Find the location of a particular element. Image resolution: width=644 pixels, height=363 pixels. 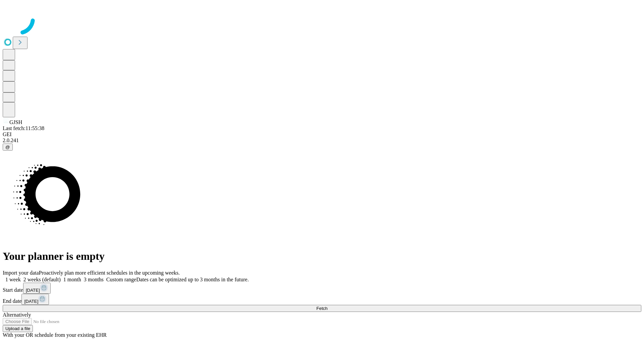

span: With your OR schedule from your existing EHR is located at coordinates (54, 335).